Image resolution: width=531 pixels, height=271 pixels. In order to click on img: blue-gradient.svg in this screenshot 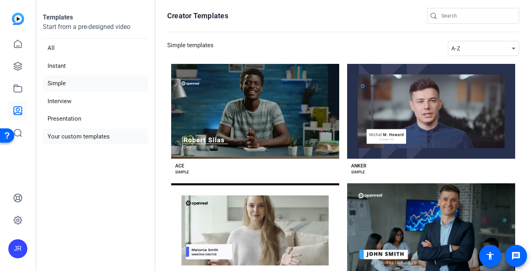, I will do `click(18, 19)`.